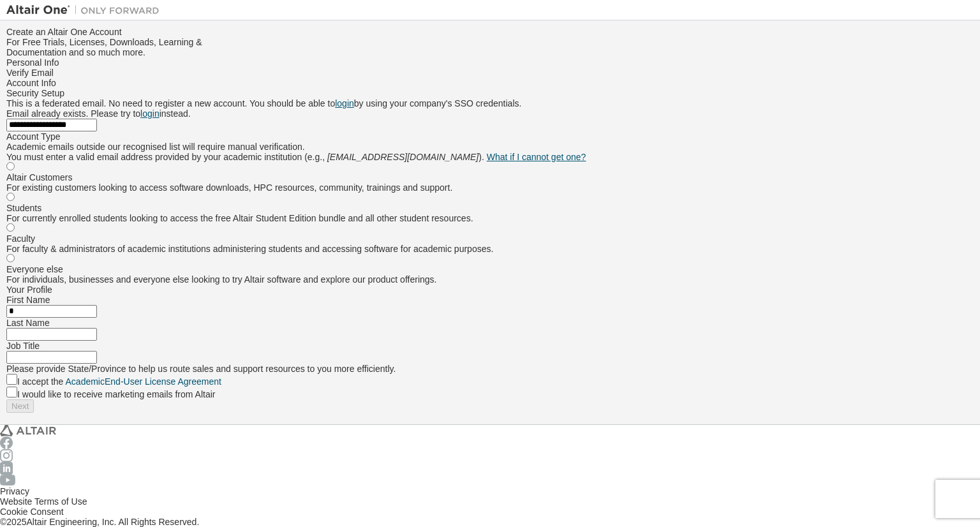  Describe the element at coordinates (490, 249) in the screenshot. I see `div: For faculty & administrators of academic institutions administering students and accessing softwa...` at that location.